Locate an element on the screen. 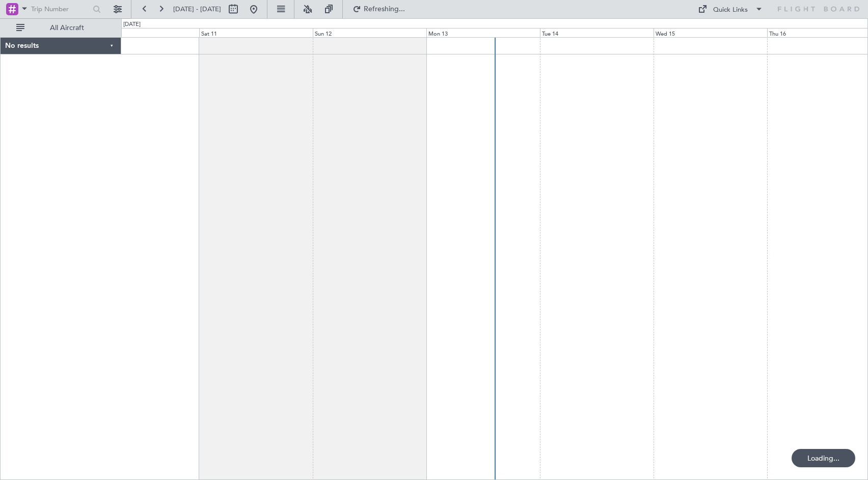  div: Mon 13 is located at coordinates (483, 33).